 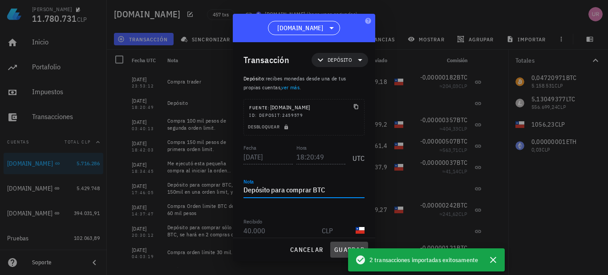 What do you see at coordinates (349, 250) in the screenshot?
I see `span: guardar` at bounding box center [349, 250].